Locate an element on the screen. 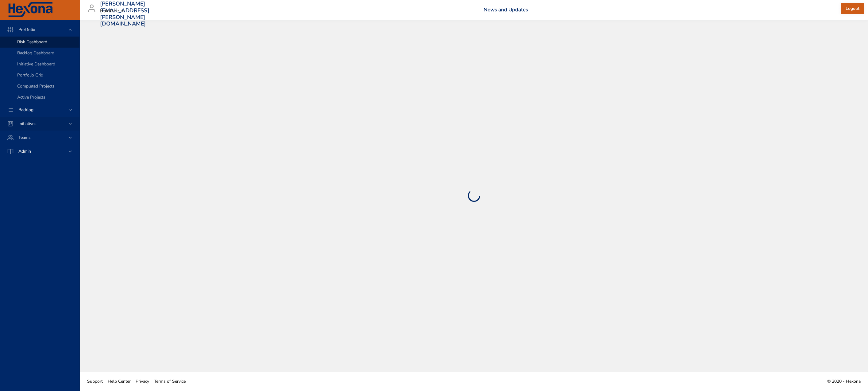 This screenshot has height=391, width=868. a: Privacy is located at coordinates (142, 381).